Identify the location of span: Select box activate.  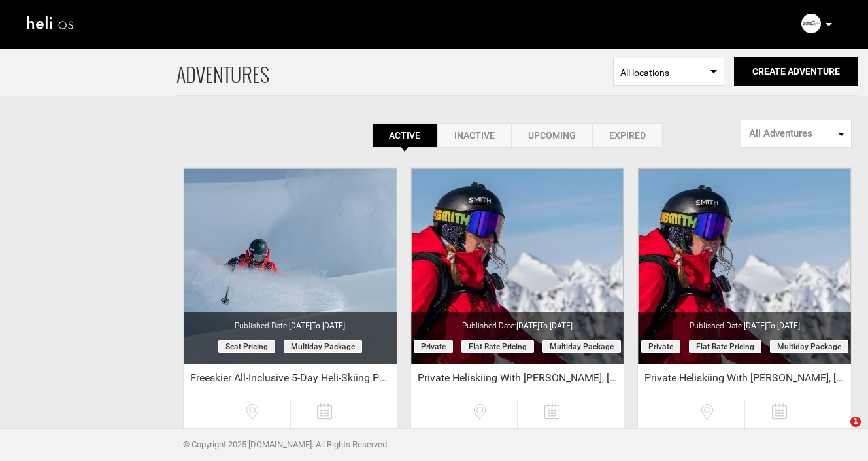
(668, 72).